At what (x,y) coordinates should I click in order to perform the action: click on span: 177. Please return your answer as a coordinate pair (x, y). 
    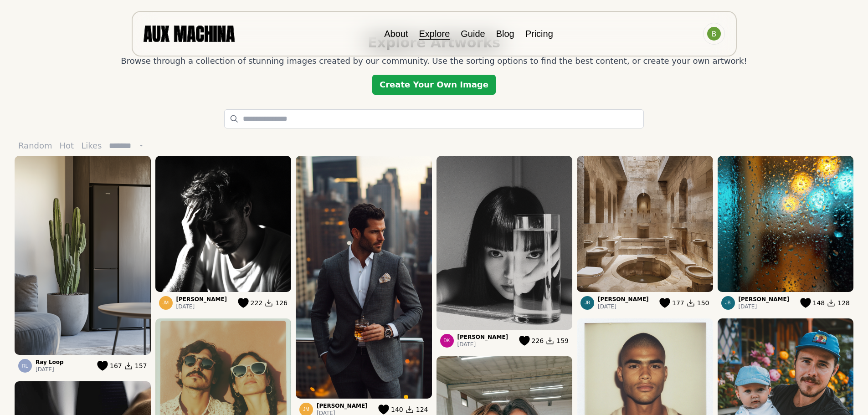
    Looking at the image, I should click on (678, 303).